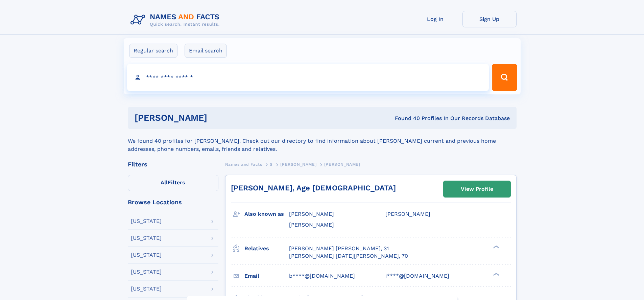 This screenshot has width=644, height=300. Describe the element at coordinates (477, 189) in the screenshot. I see `div: View Profile` at that location.